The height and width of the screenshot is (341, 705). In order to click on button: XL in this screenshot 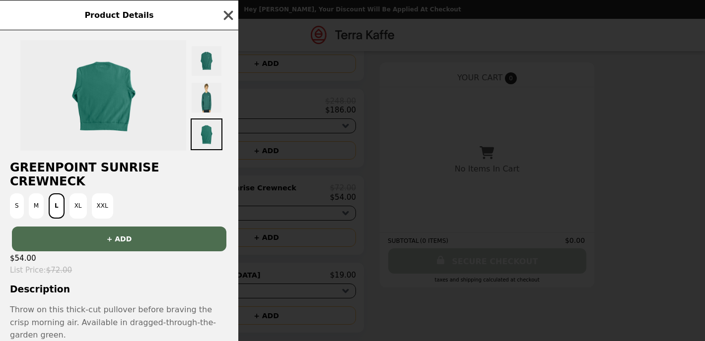, I will do `click(78, 206)`.